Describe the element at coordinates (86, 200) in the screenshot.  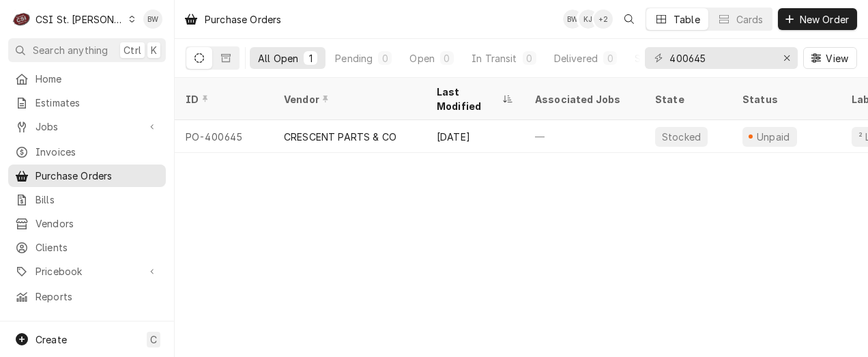
I see `a: Bills` at that location.